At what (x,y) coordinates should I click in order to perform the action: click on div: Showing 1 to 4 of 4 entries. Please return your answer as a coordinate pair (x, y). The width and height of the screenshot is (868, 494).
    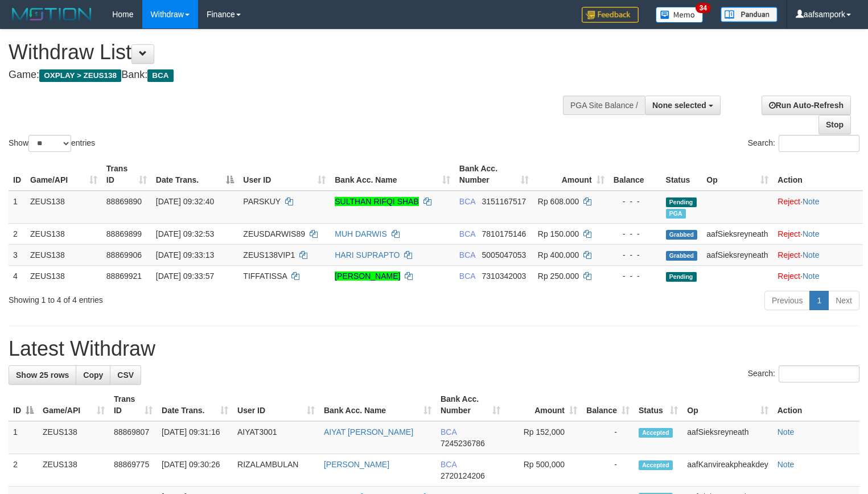
    Looking at the image, I should click on (180, 298).